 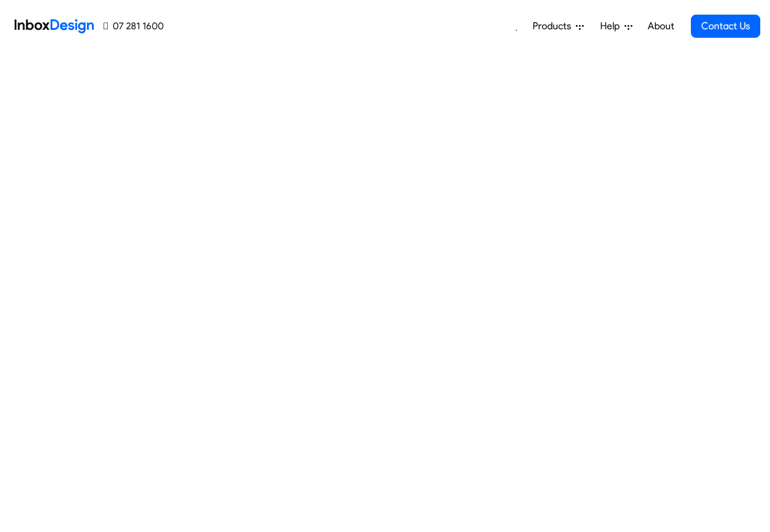 I want to click on span: Help, so click(x=612, y=26).